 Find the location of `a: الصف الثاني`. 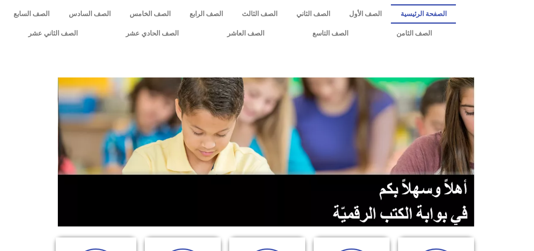

a: الصف الثاني is located at coordinates (313, 14).